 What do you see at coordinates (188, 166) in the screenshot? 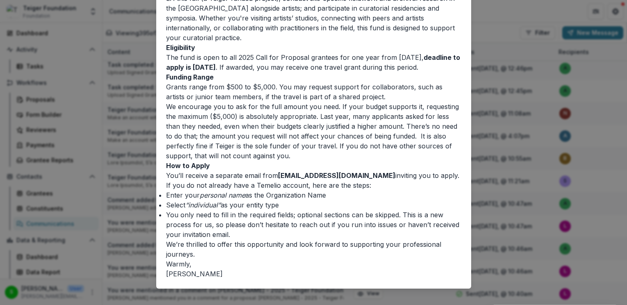
I see `strong: How to Apply` at bounding box center [188, 166].